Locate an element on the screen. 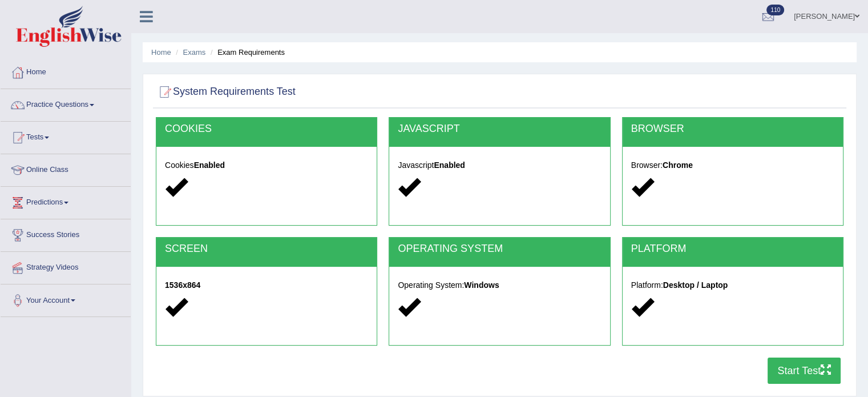 The image size is (868, 397). strong: Windows is located at coordinates (481, 285).